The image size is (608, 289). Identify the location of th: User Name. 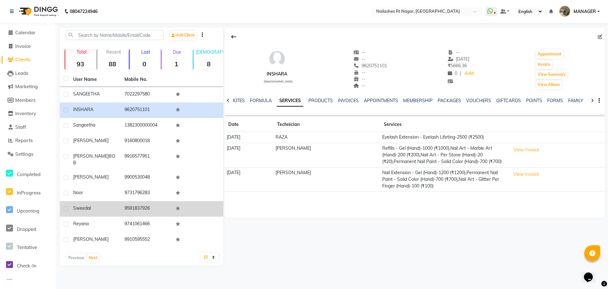
(95, 80).